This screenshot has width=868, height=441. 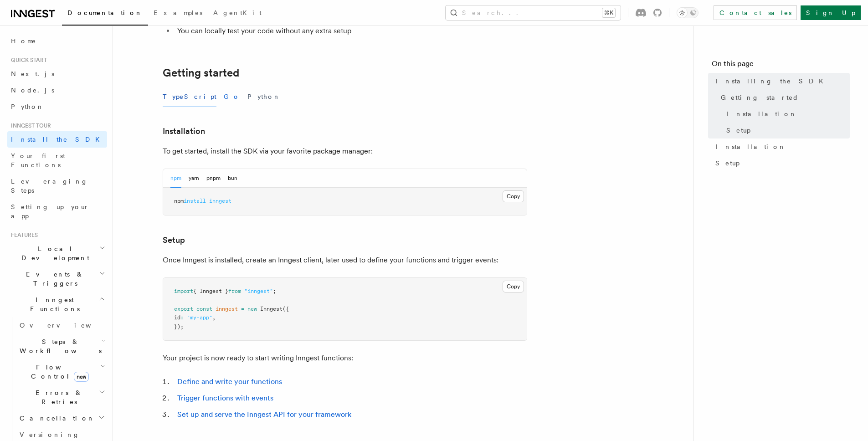 What do you see at coordinates (38, 160) in the screenshot?
I see `span: Your first Functions` at bounding box center [38, 160].